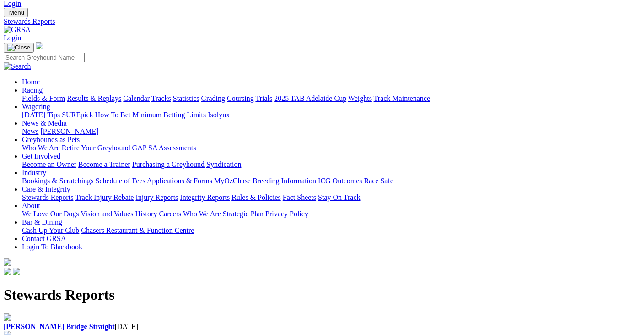 The width and height of the screenshot is (619, 335). Describe the element at coordinates (319, 197) in the screenshot. I see `div: Care & Integrity` at that location.